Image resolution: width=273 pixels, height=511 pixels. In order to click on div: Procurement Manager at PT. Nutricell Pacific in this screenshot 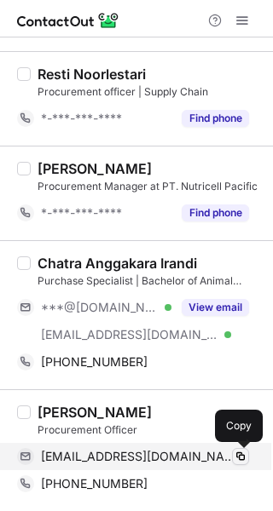, I will do `click(150, 187)`.